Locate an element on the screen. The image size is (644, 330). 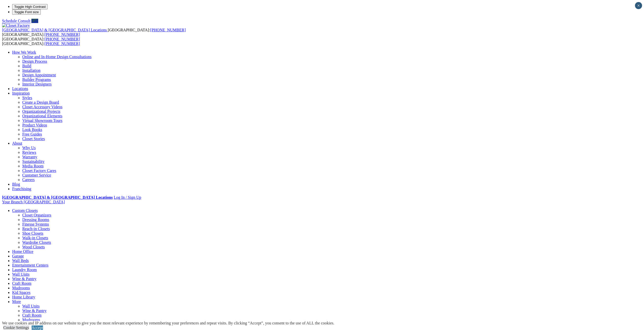
a: Log In / Sign Up is located at coordinates (127, 197).